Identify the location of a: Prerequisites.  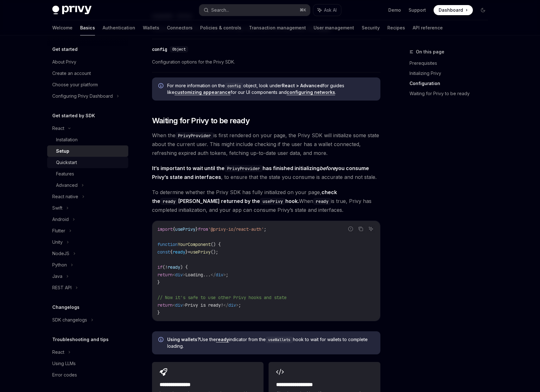
(451, 63).